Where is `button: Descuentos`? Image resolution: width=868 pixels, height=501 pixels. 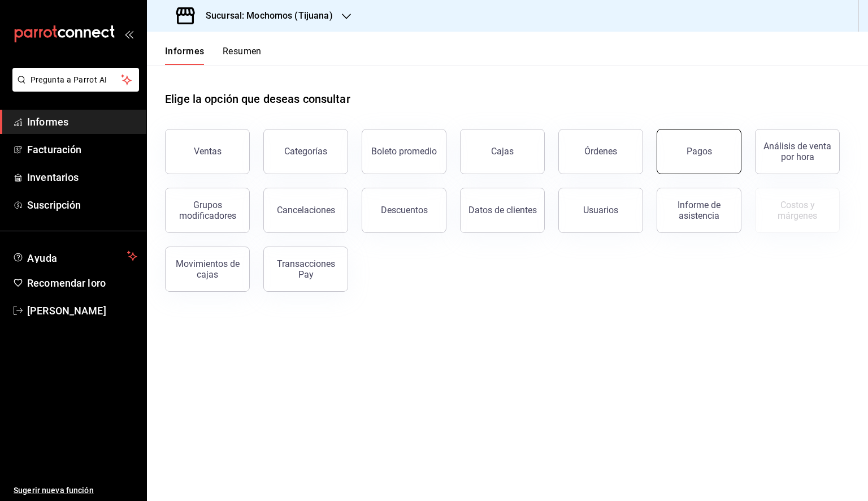 button: Descuentos is located at coordinates (404, 210).